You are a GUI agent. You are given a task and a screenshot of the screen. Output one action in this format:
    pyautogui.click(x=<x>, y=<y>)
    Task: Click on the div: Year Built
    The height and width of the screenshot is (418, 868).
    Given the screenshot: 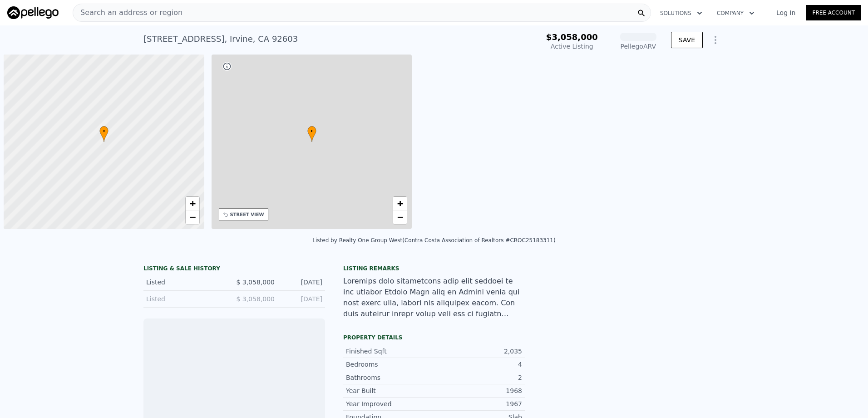 What is the action you would take?
    pyautogui.click(x=389, y=391)
    